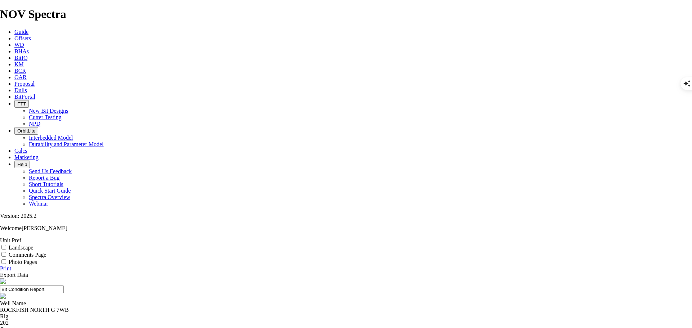  I want to click on span: OAR, so click(21, 77).